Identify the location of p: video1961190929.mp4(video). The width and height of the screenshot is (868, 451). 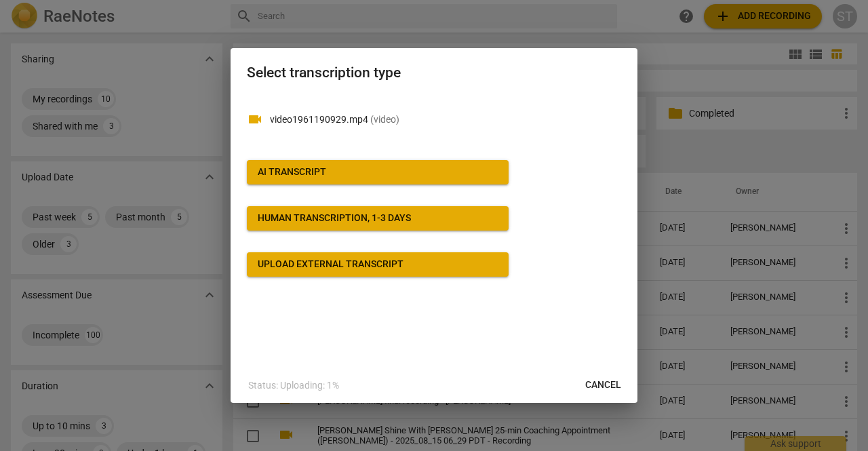
(446, 119).